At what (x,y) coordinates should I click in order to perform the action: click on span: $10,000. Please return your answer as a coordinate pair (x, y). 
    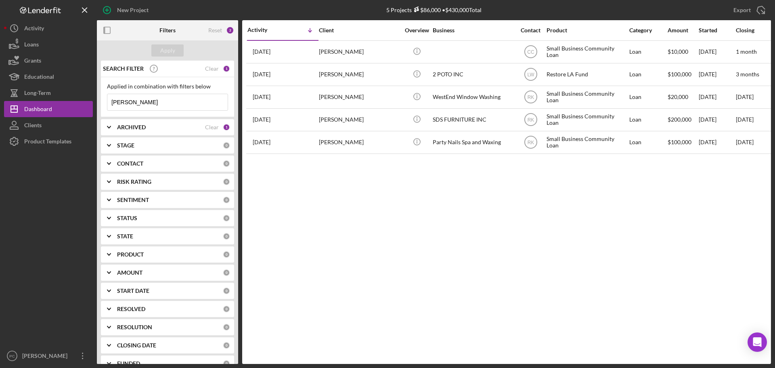
    Looking at the image, I should click on (678, 51).